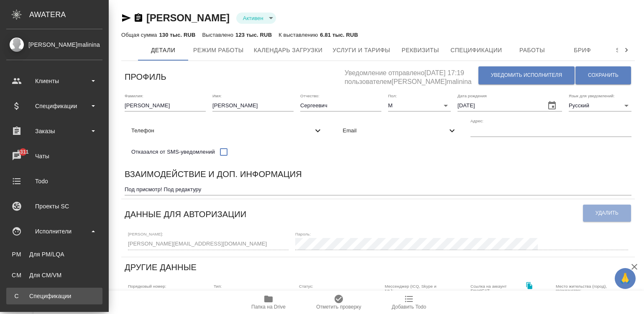  What do you see at coordinates (395, 131) in the screenshot?
I see `span: Email` at bounding box center [395, 131].